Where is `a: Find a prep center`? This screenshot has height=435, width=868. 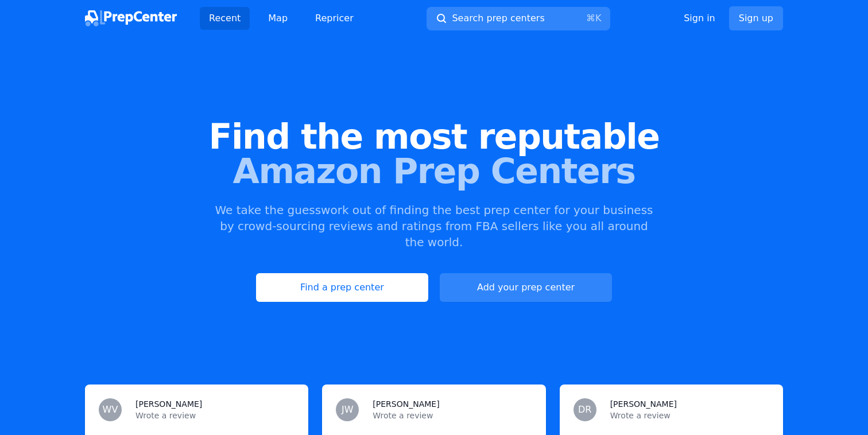 a: Find a prep center is located at coordinates (342, 288).